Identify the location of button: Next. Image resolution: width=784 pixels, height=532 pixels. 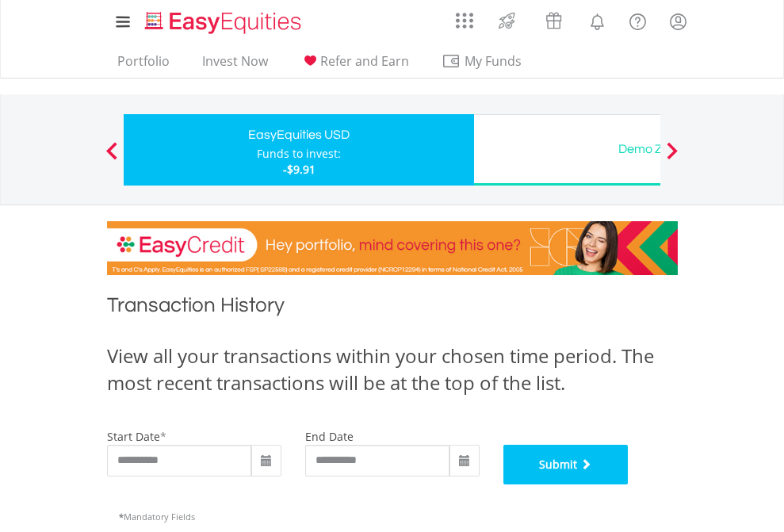
(673, 158).